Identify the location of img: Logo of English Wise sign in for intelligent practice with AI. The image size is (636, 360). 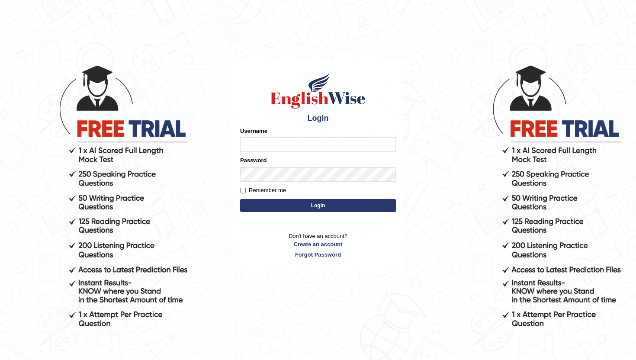
(318, 90).